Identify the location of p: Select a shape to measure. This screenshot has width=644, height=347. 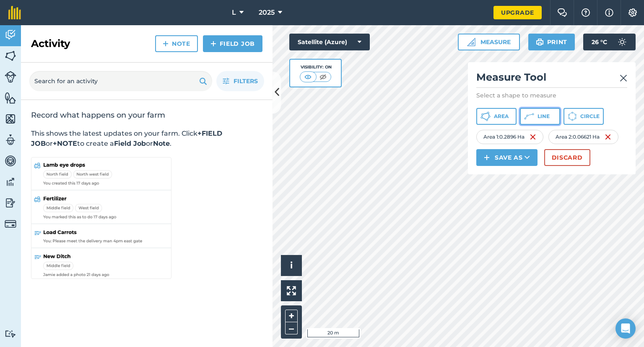
(552, 95).